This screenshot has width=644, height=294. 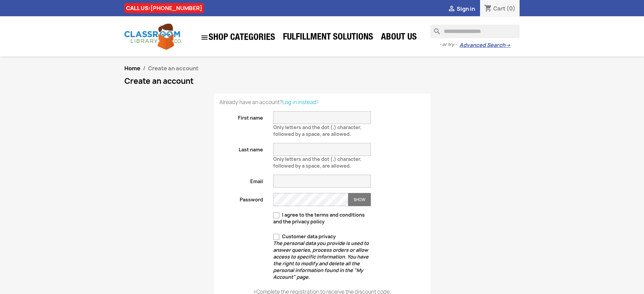 What do you see at coordinates (360, 199) in the screenshot?
I see `button: Show` at bounding box center [360, 199].